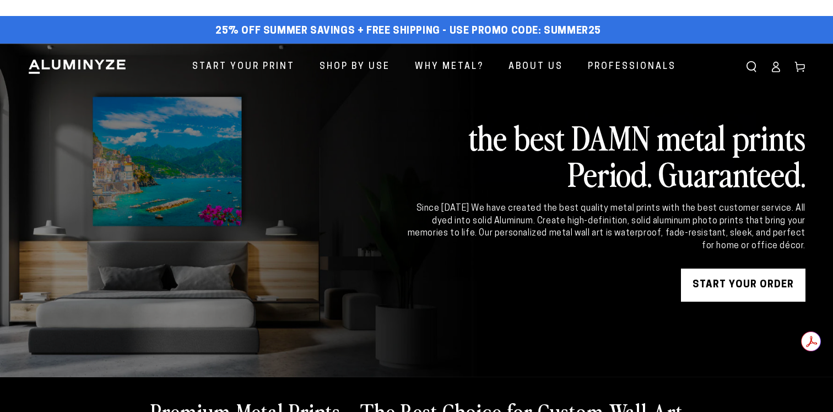 The height and width of the screenshot is (412, 833). What do you see at coordinates (77, 67) in the screenshot?
I see `img: Aluminyze` at bounding box center [77, 67].